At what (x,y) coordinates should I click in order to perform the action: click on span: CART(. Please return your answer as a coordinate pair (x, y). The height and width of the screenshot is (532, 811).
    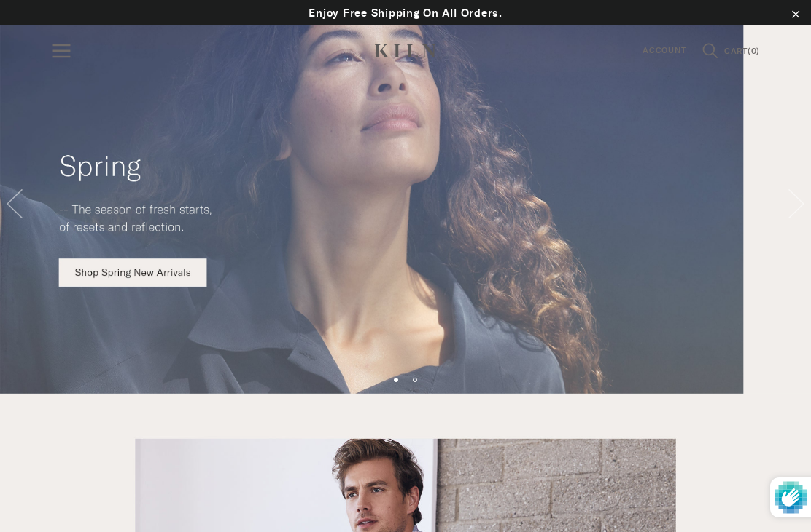
    Looking at the image, I should click on (737, 51).